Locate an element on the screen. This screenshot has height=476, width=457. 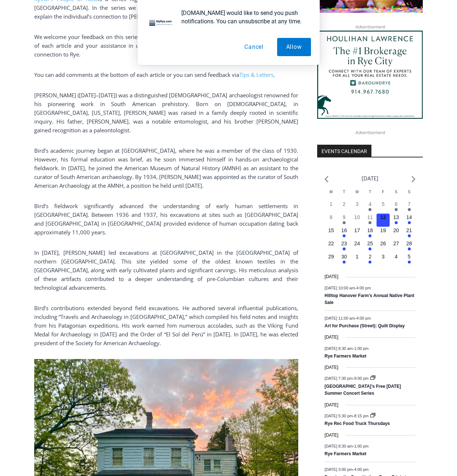
time: 15 is located at coordinates (331, 230).